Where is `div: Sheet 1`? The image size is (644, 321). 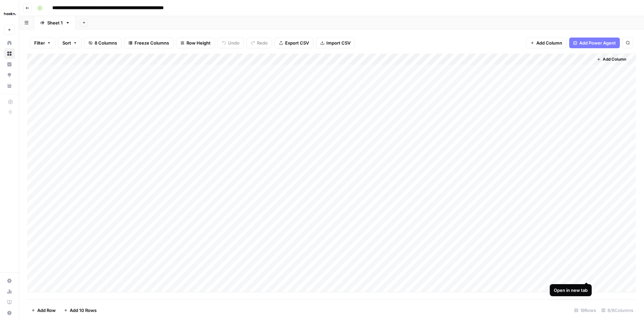
div: Sheet 1 is located at coordinates (55, 23).